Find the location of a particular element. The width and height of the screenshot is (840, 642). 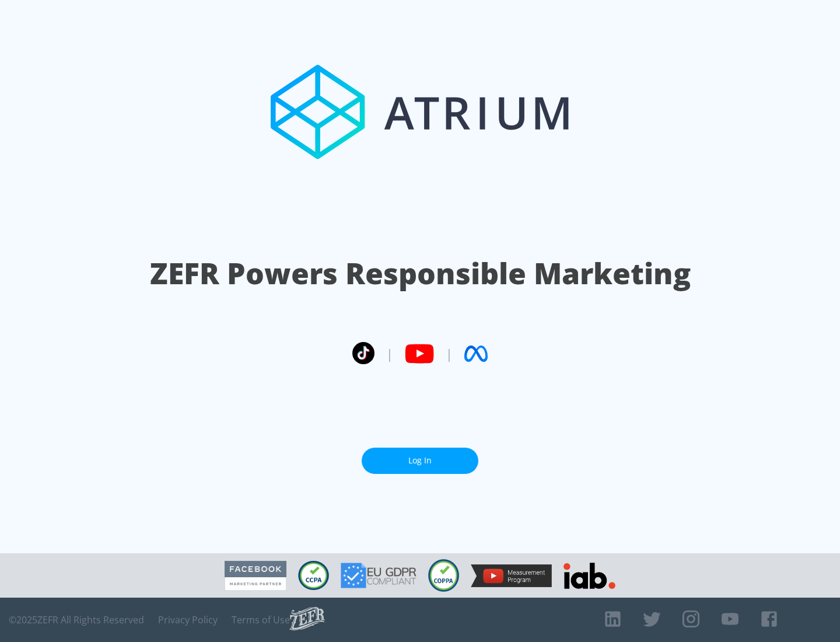

a: Log In is located at coordinates (420, 460).